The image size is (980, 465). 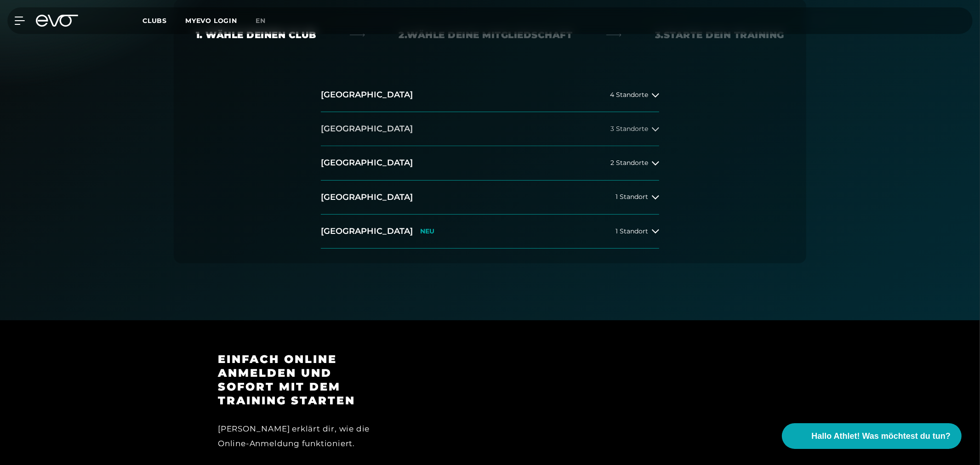 What do you see at coordinates (261, 20) in the screenshot?
I see `span: en` at bounding box center [261, 20].